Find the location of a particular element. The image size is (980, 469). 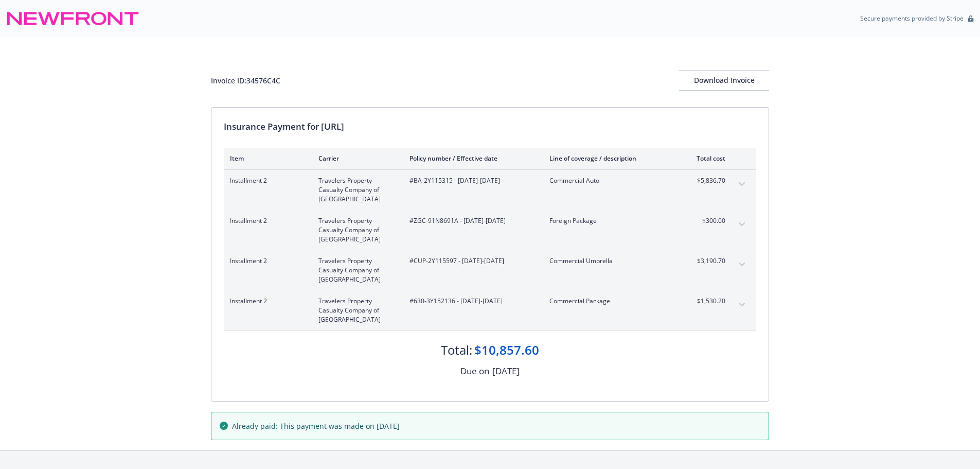

div: Line of coverage / description is located at coordinates (610, 158).